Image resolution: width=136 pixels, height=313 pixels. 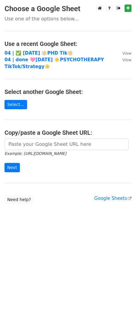 I want to click on a: Need help?, so click(x=19, y=200).